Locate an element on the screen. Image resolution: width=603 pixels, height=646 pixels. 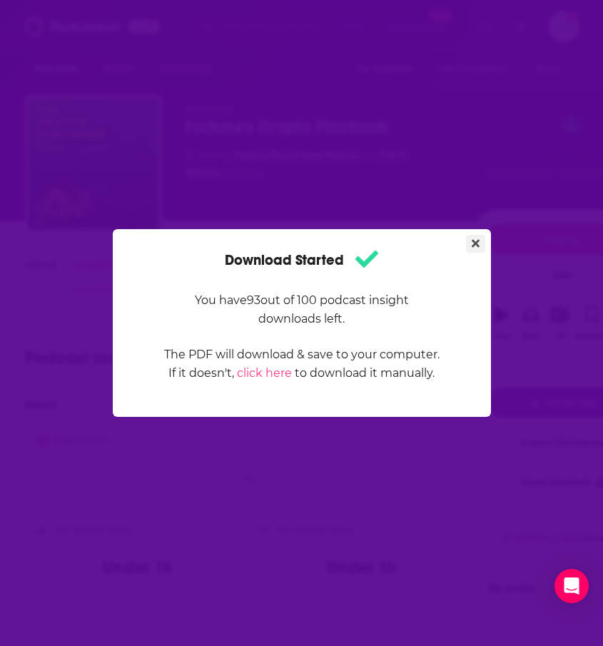
button: Close is located at coordinates (475, 243).